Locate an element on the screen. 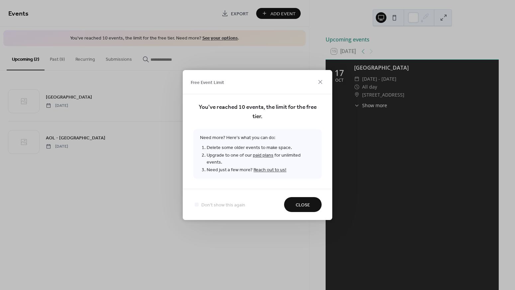 Image resolution: width=515 pixels, height=290 pixels. span: Close is located at coordinates (302, 205).